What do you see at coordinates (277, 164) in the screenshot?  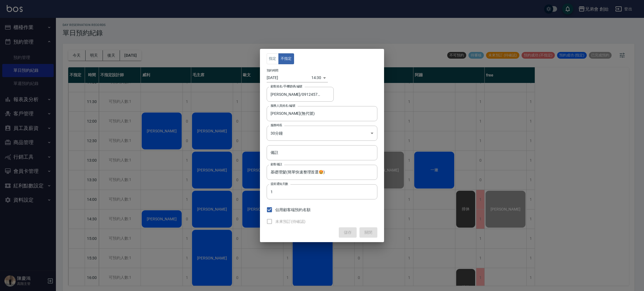 I see `label: 顧客備註` at bounding box center [277, 164].